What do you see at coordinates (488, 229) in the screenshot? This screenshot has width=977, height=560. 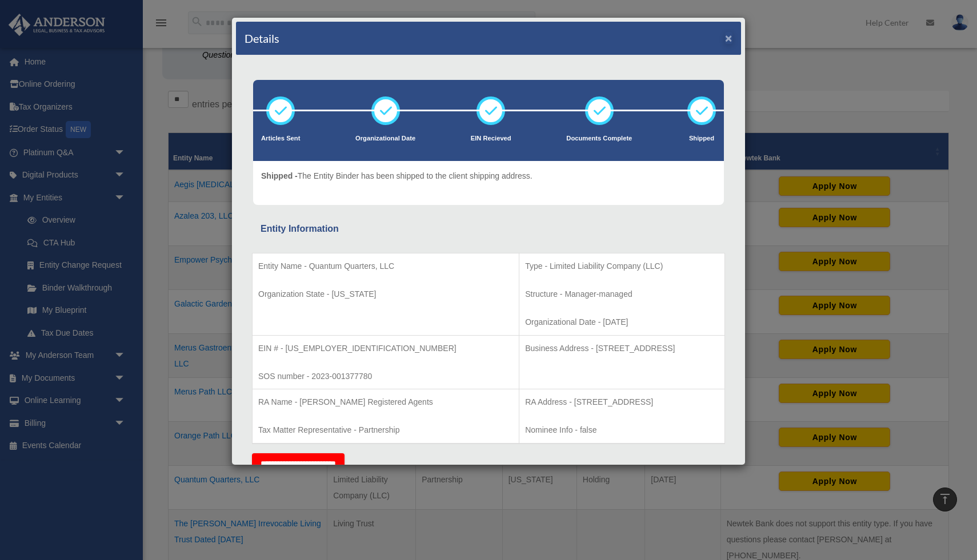 I see `div: Entity Information` at bounding box center [488, 229].